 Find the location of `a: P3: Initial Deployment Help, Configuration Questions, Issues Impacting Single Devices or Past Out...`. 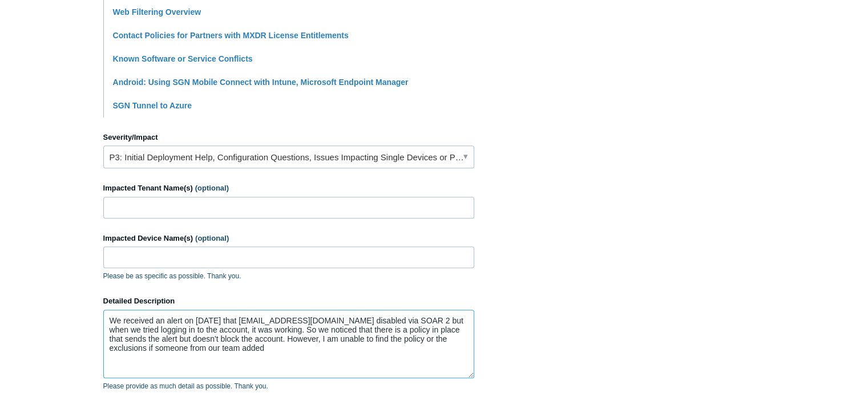

a: P3: Initial Deployment Help, Configuration Questions, Issues Impacting Single Devices or Past Out... is located at coordinates (289, 157).